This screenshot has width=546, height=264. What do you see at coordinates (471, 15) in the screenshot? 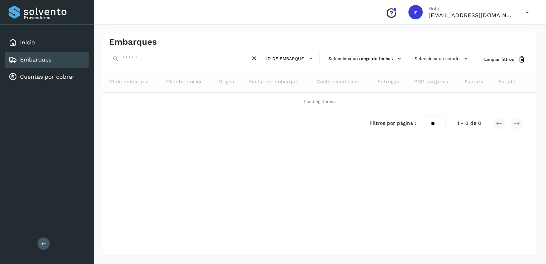
I see `p: romanreyes@tumsa.com.mx` at bounding box center [471, 15].